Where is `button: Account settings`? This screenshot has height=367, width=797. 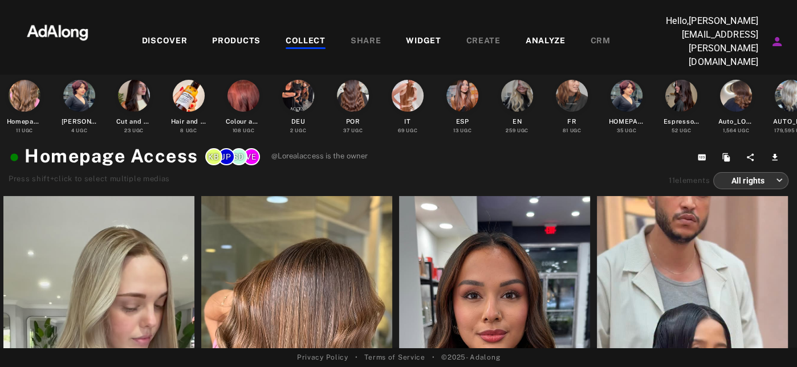 button: Account settings is located at coordinates (777, 42).